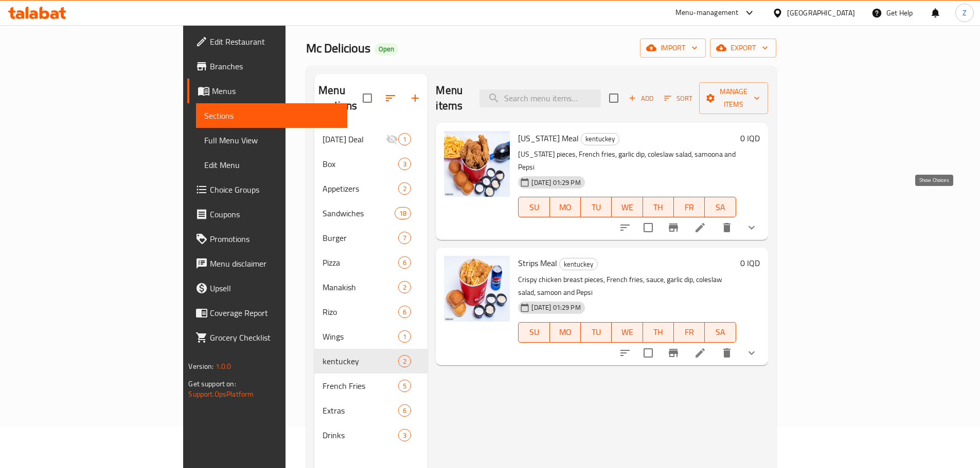  Describe the element at coordinates (360, 337) in the screenshot. I see `div: Wings` at that location.